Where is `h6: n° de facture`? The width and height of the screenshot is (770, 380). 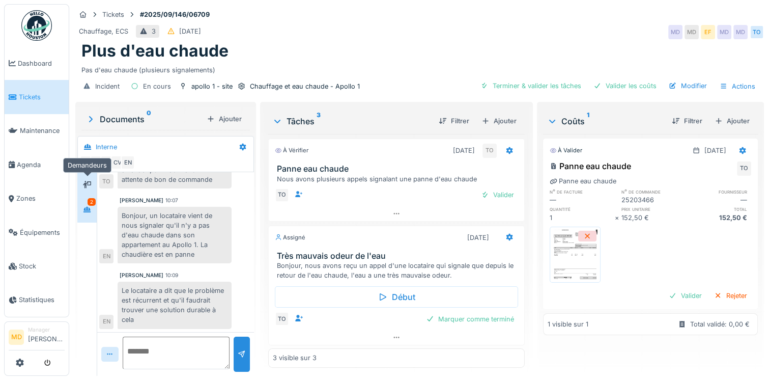
h6: n° de facture is located at coordinates (582, 191).